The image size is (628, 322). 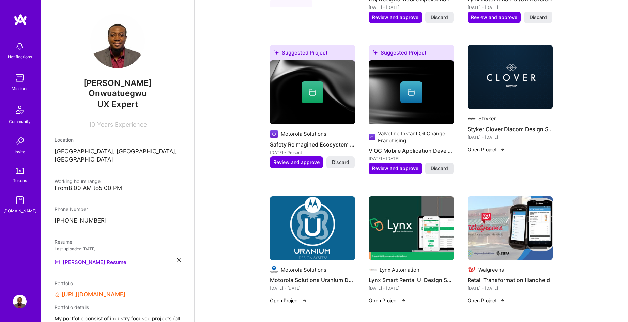 I want to click on img: tokens, so click(x=20, y=171).